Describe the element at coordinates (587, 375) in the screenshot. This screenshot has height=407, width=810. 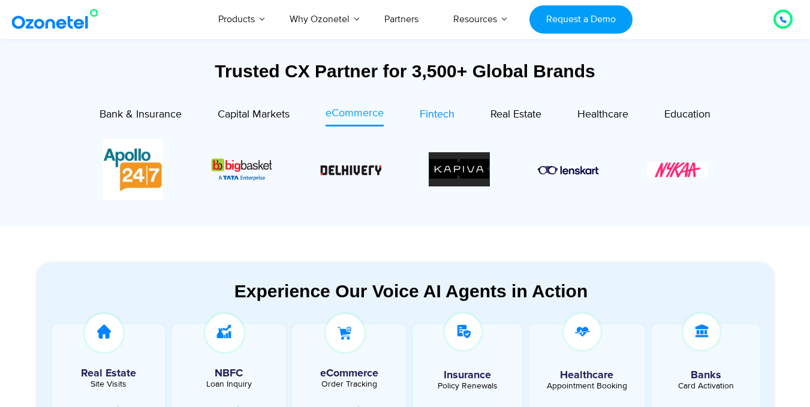
I see `h5: Healthcare` at that location.